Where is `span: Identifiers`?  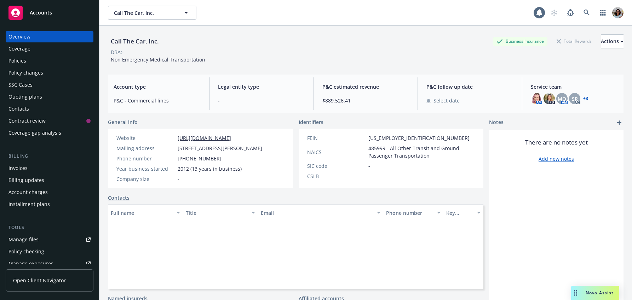
span: Identifiers is located at coordinates (311, 122).